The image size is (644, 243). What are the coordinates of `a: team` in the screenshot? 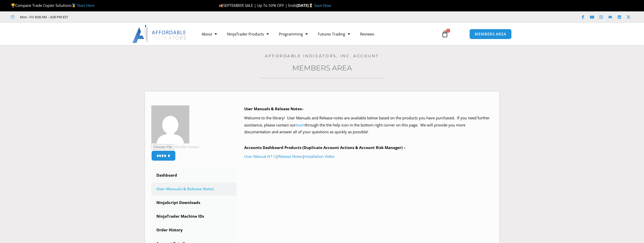 It's located at (300, 125).